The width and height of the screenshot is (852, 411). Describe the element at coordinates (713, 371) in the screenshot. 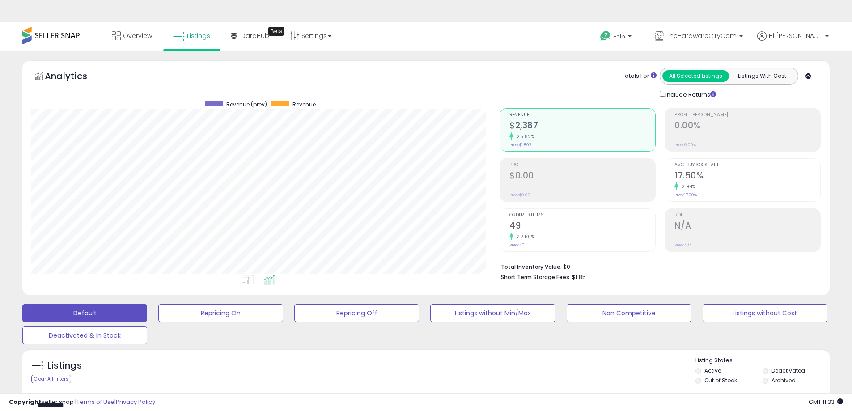

I see `label: Active` at that location.